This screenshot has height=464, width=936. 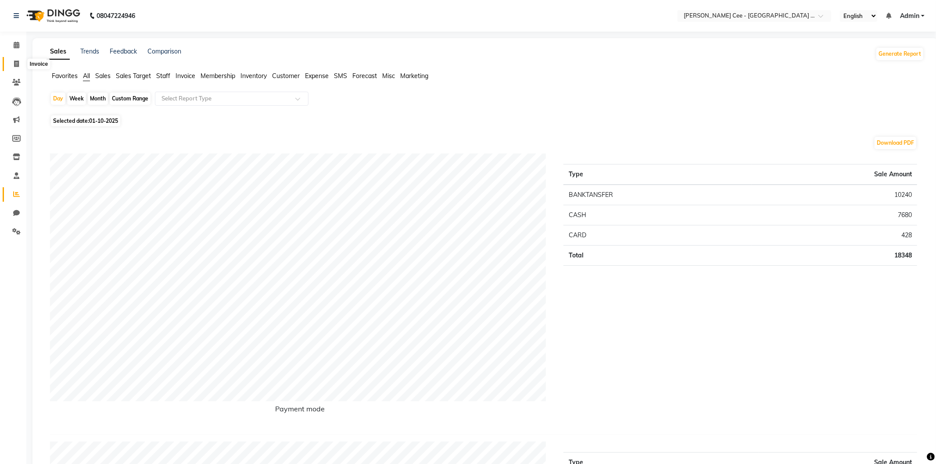 What do you see at coordinates (103, 76) in the screenshot?
I see `span: Sales` at bounding box center [103, 76].